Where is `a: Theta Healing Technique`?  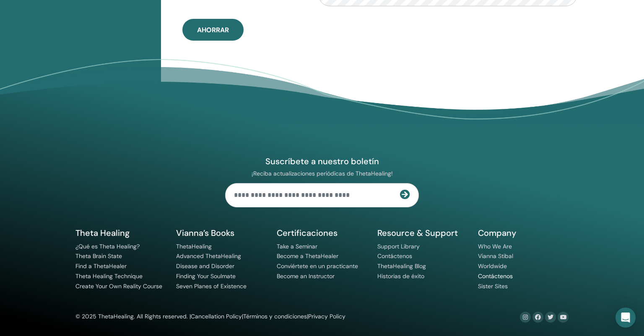 a: Theta Healing Technique is located at coordinates (109, 276).